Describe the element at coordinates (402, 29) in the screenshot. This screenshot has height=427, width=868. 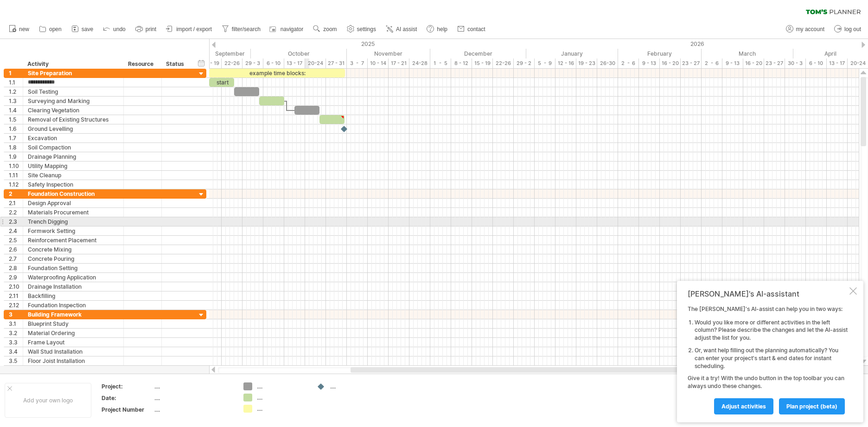
I see `a: AI assist` at that location.